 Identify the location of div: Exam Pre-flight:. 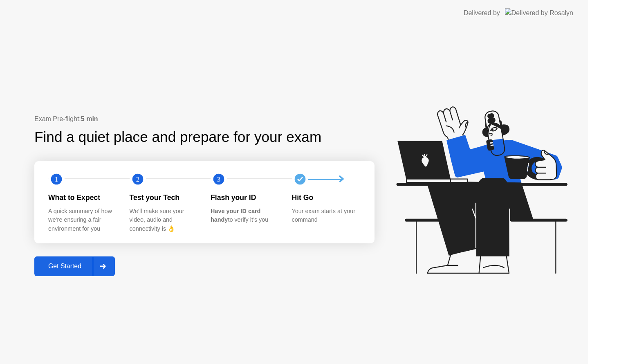
(204, 119).